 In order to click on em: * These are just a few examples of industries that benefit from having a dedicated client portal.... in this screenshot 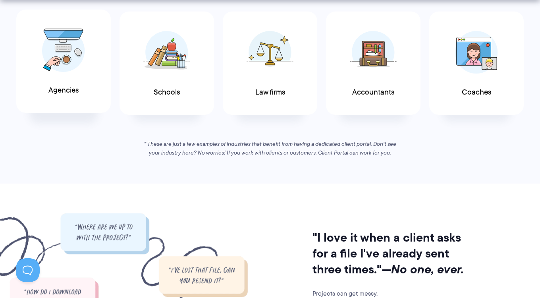, I will do `click(270, 148)`.